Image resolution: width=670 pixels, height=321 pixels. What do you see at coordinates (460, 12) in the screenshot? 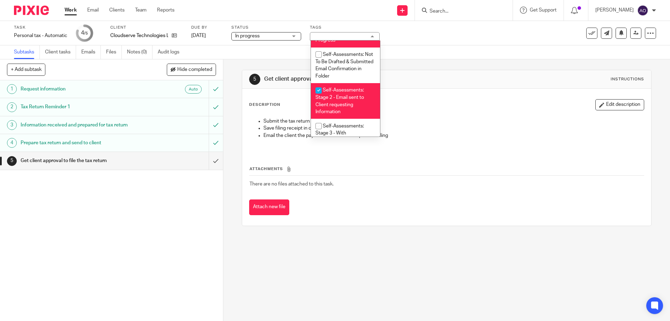
I see `input: Search` at bounding box center [460, 12].